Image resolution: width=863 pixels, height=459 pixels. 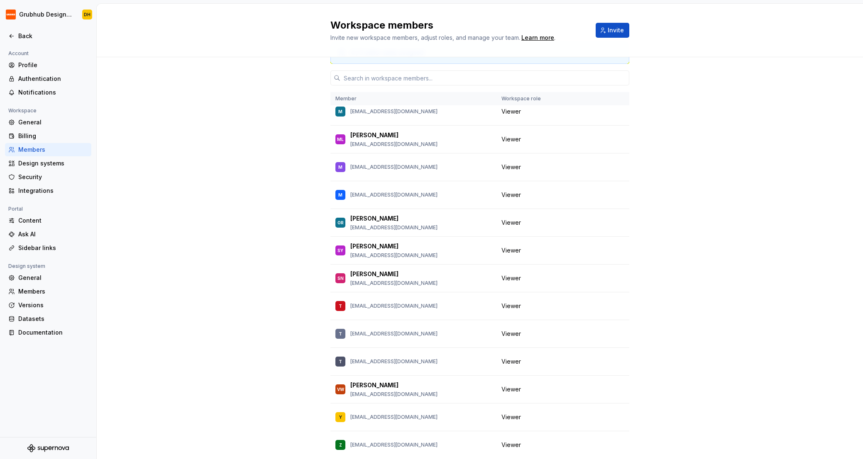 What do you see at coordinates (48, 65) in the screenshot?
I see `a: Profile` at bounding box center [48, 65].